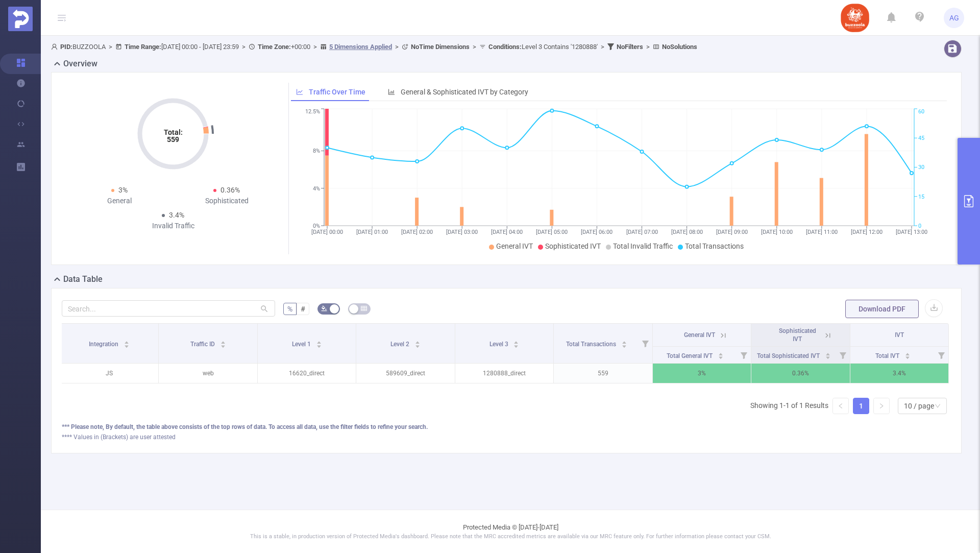 Image resolution: width=980 pixels, height=553 pixels. Describe the element at coordinates (400, 344) in the screenshot. I see `span: Level 2` at that location.